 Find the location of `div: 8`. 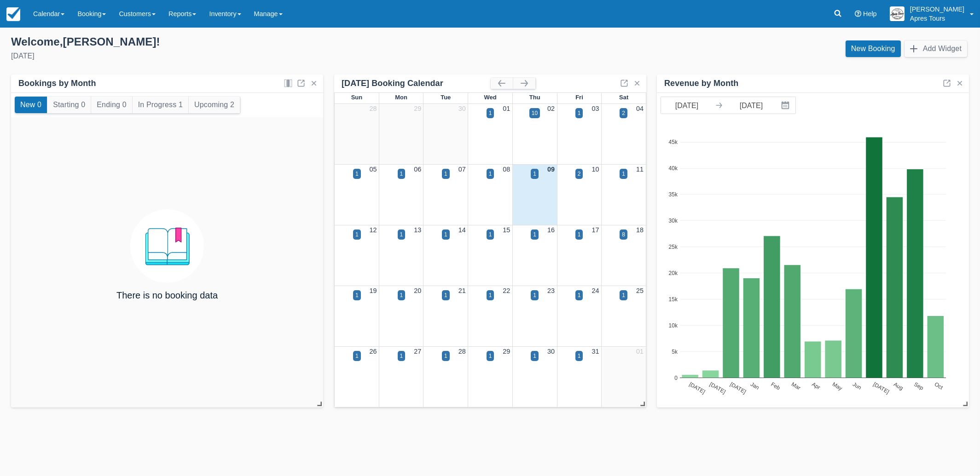

div: 8 is located at coordinates (623, 235).